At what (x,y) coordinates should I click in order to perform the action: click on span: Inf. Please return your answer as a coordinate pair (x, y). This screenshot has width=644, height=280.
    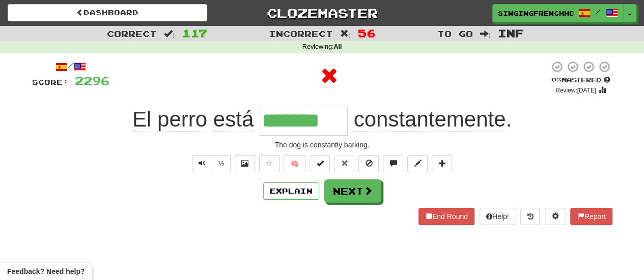
    Looking at the image, I should click on (511, 33).